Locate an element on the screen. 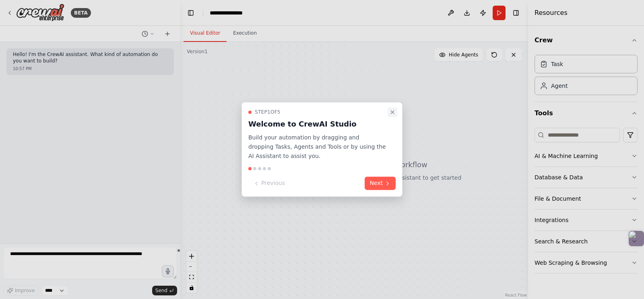 This screenshot has width=644, height=299. button: Previous is located at coordinates (269, 184).